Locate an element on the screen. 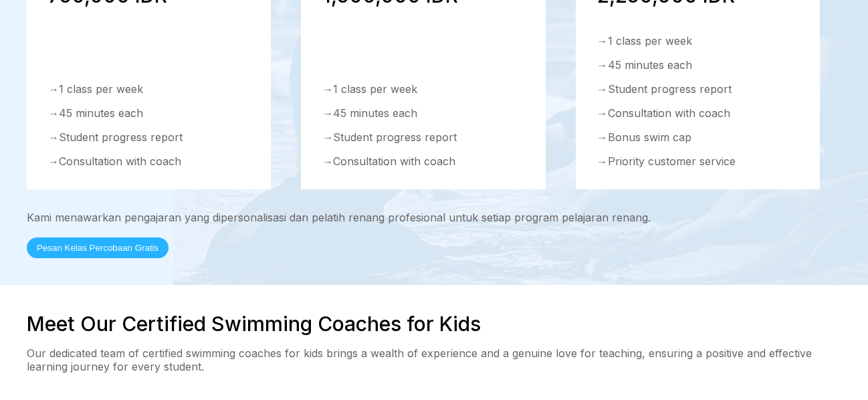 This screenshot has width=868, height=400. button: Pesan Kelas Percobaan Gratis is located at coordinates (98, 247).